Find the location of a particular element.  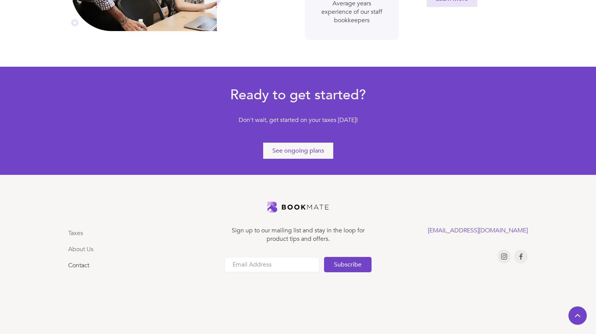

a: About Us is located at coordinates (81, 249).